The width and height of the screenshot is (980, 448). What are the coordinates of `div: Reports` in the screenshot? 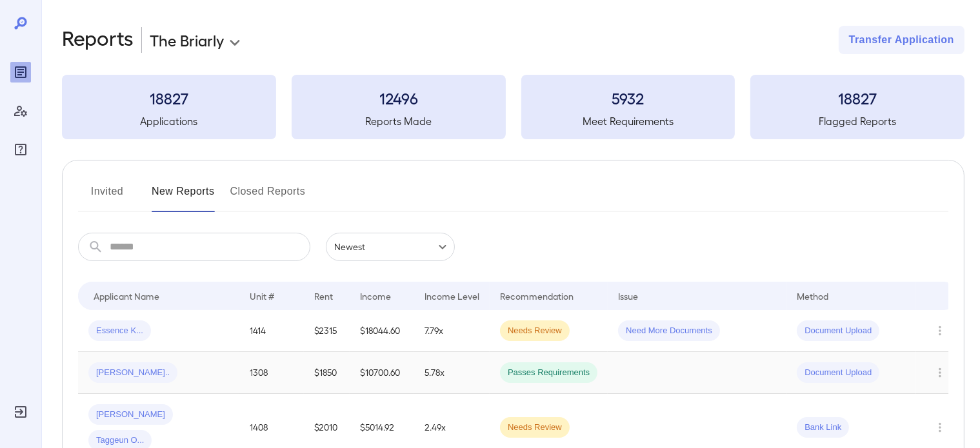 It's located at (20, 73).